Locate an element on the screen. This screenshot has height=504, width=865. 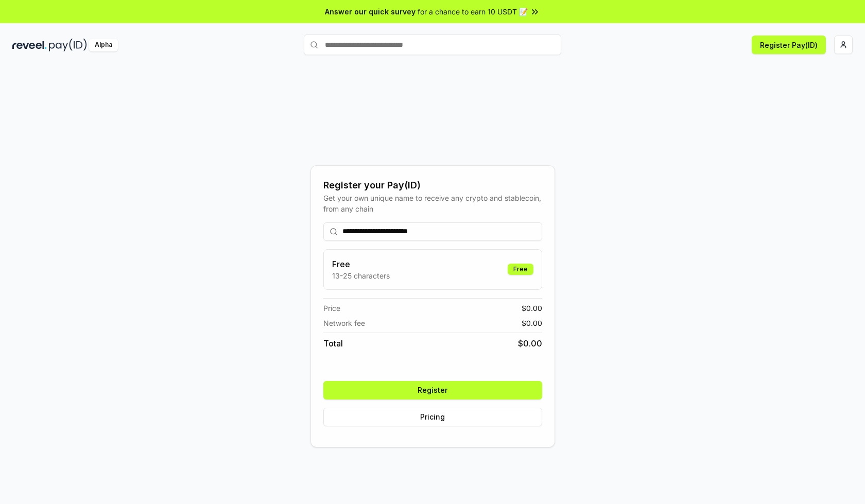
img: reveel_dark is located at coordinates (30, 45).